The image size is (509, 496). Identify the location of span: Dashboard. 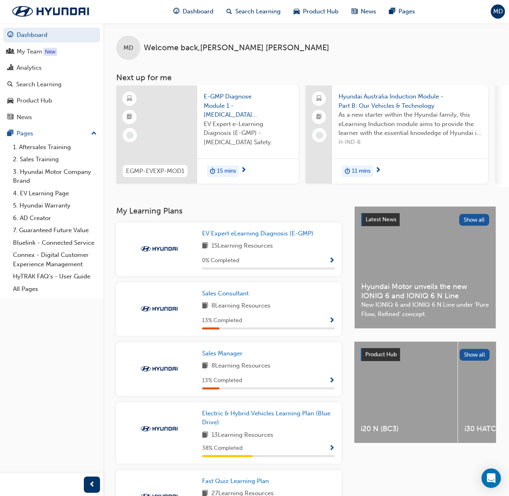
(198, 11).